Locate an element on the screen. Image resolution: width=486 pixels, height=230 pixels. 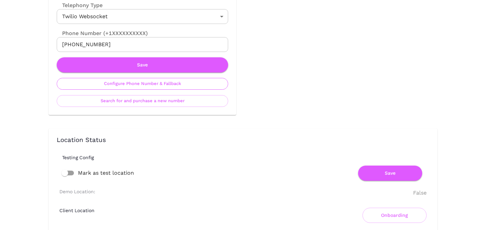
h6: Demo Location: is located at coordinates (77, 192).